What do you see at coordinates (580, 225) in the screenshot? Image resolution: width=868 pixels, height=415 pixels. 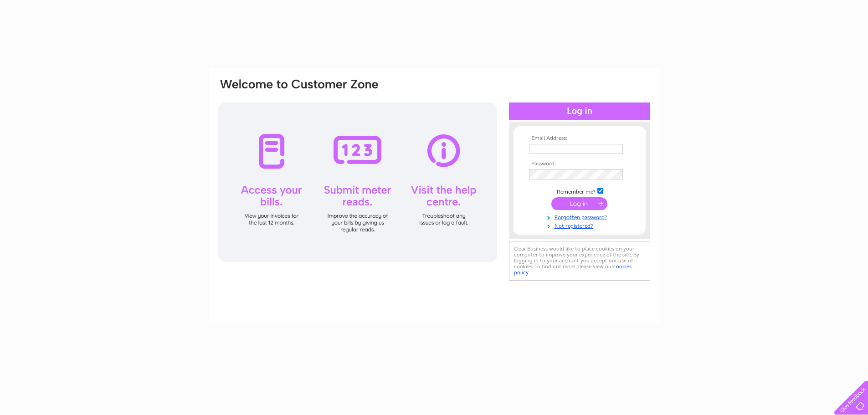 I see `a: Not registered?` at bounding box center [580, 225].